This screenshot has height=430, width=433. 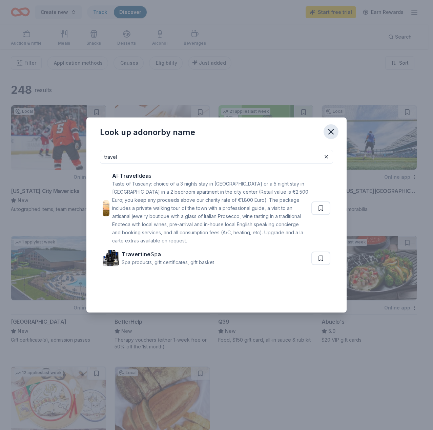 I want to click on strong: Travel, so click(x=128, y=176).